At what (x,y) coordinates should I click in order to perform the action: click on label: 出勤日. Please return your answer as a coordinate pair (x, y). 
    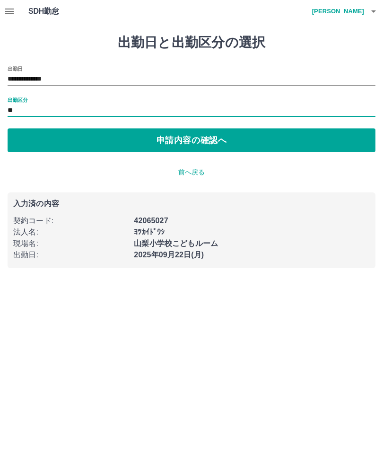
    Looking at the image, I should click on (15, 68).